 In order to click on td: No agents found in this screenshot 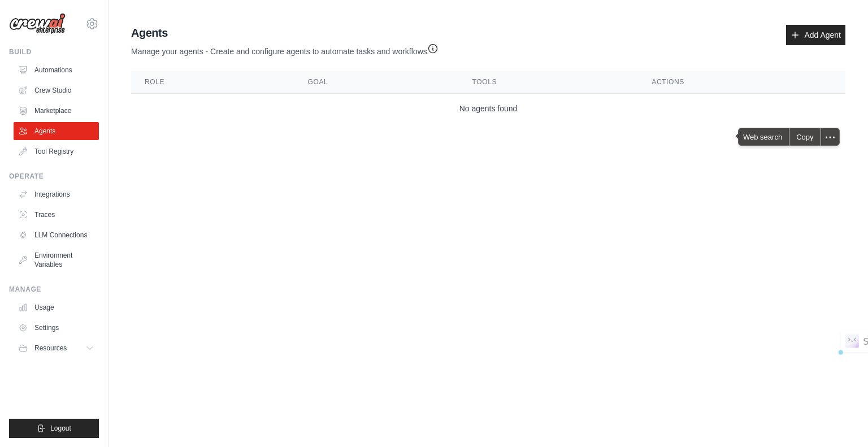, I will do `click(488, 109)`.